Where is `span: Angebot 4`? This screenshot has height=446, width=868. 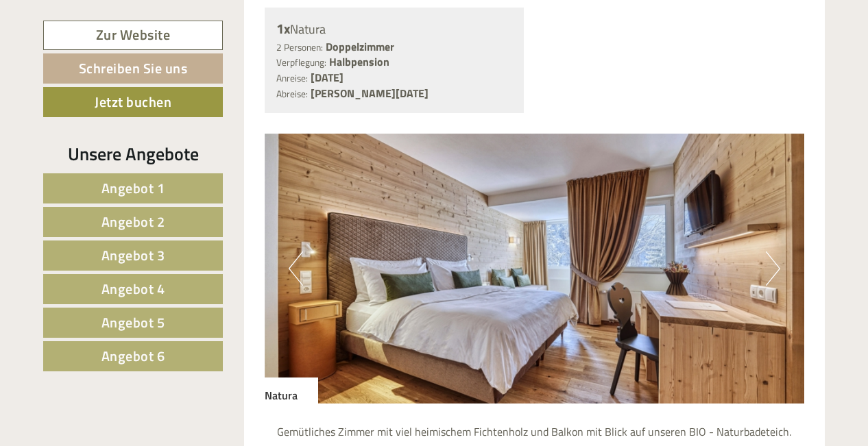
span: Angebot 4 is located at coordinates (133, 288).